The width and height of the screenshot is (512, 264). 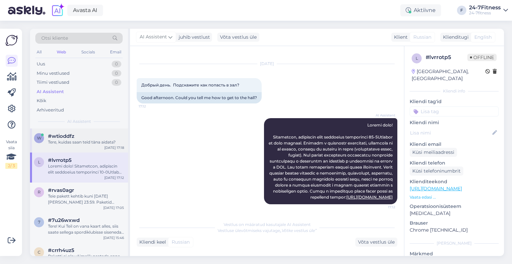 I want to click on div: F, so click(x=462, y=10).